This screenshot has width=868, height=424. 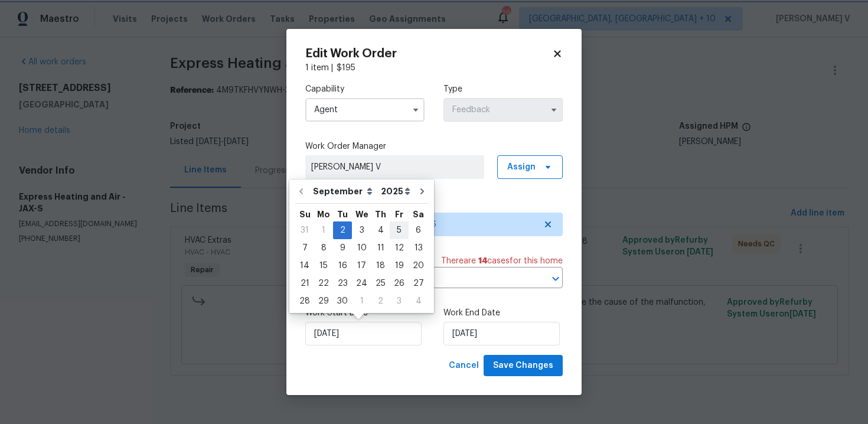 What do you see at coordinates (380, 266) in the screenshot?
I see `div: Thu Sep 18 2025` at bounding box center [380, 266].